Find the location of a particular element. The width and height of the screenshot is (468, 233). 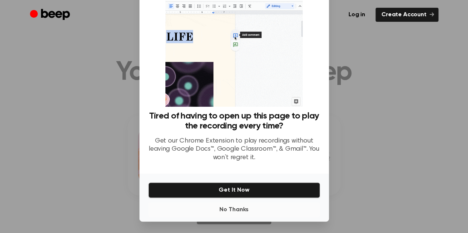

h3: Tired of having to open up this page to play the recording every time? is located at coordinates (234, 121).